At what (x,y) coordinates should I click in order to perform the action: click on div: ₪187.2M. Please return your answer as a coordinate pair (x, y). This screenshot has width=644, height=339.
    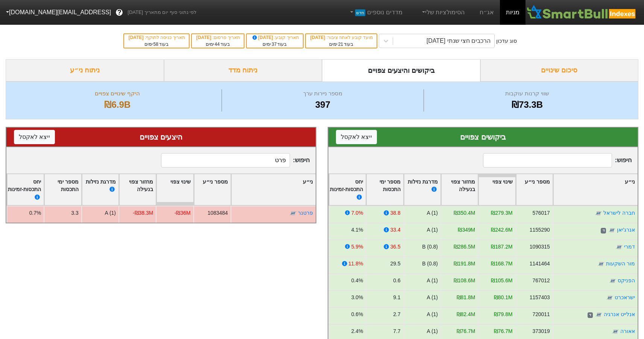
    Looking at the image, I should click on (501, 247).